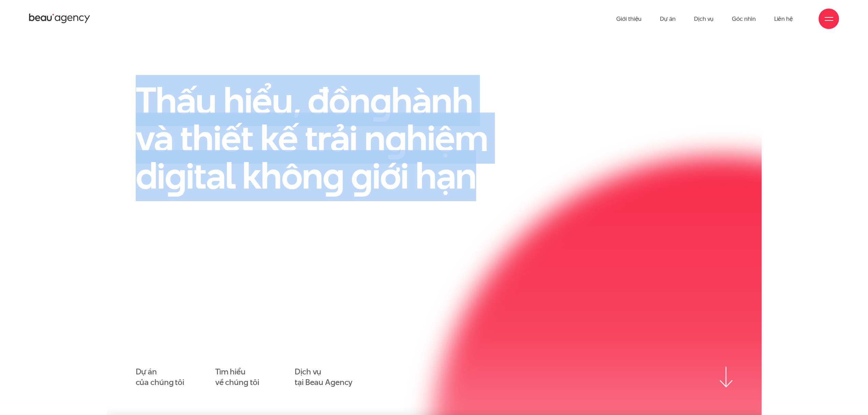  I want to click on a: Dịch vụtại Beau Agency, so click(323, 377).